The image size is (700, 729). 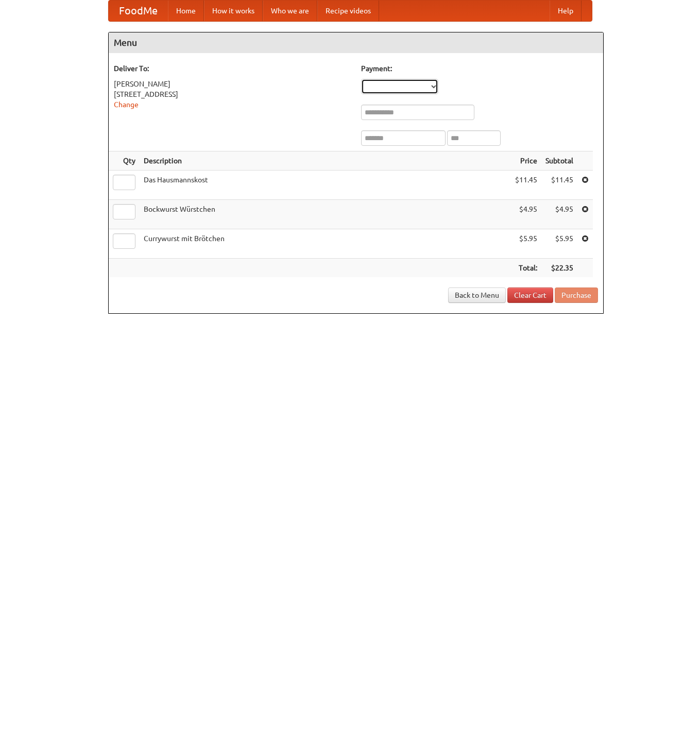 What do you see at coordinates (138, 10) in the screenshot?
I see `a: FoodMe` at bounding box center [138, 10].